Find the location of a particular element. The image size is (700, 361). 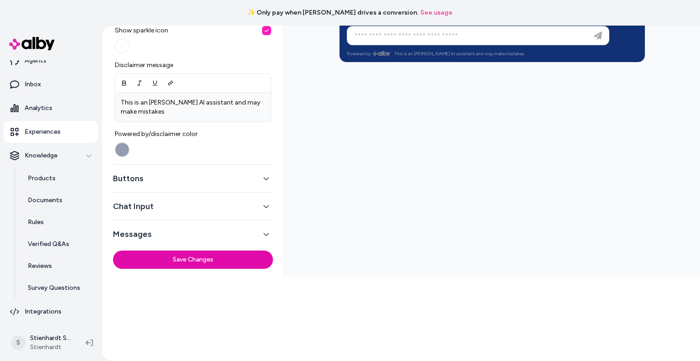

button: Buttons is located at coordinates (193, 178).